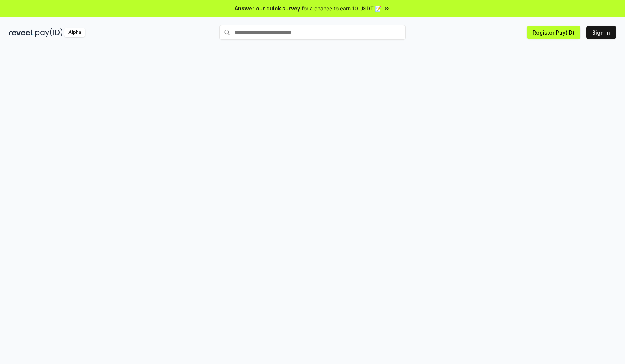 The width and height of the screenshot is (625, 364). Describe the element at coordinates (268, 8) in the screenshot. I see `span: Answer our quick survey` at that location.